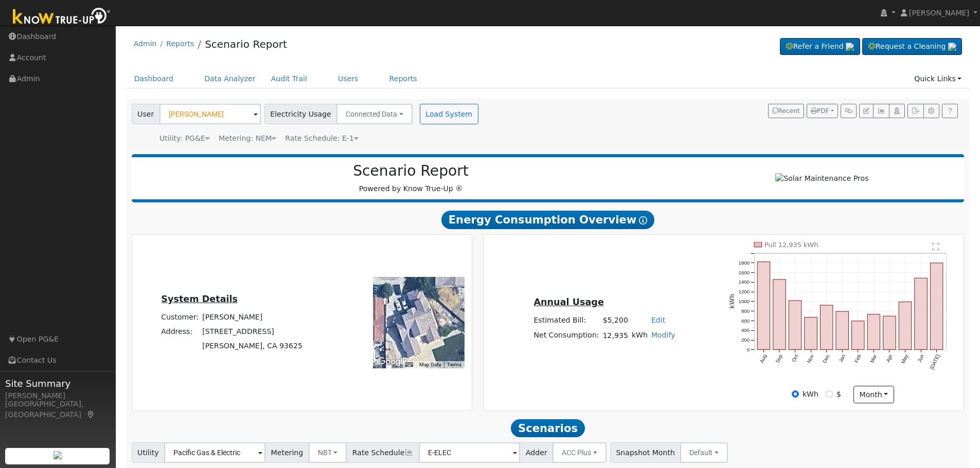 The image size is (980, 468). What do you see at coordinates (230, 79) in the screenshot?
I see `a: Data Analyzer` at bounding box center [230, 79].